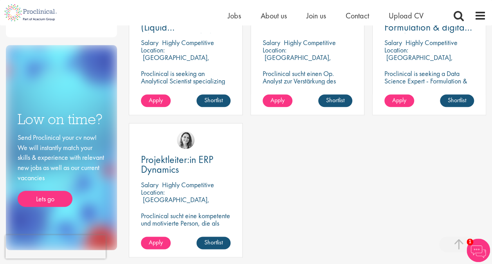 The image size is (492, 264). Describe the element at coordinates (234, 16) in the screenshot. I see `a: Jobs` at that location.